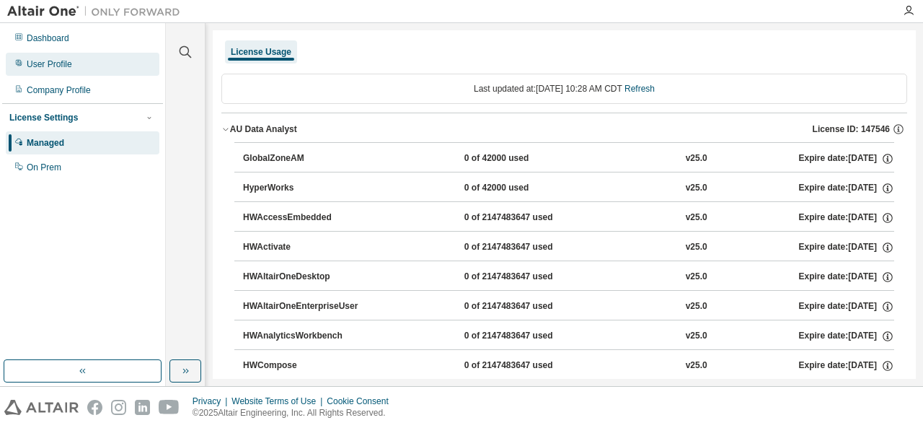 This screenshot has height=428, width=923. Describe the element at coordinates (94, 407) in the screenshot. I see `img: facebook.svg` at that location.